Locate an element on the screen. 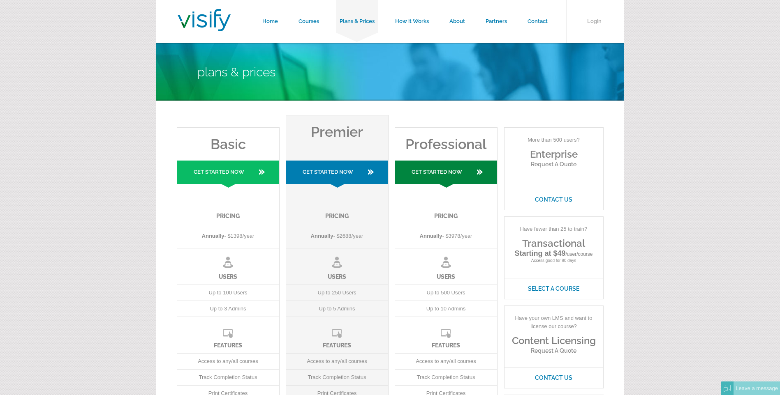  div: Access good for 90 days is located at coordinates (554, 258).